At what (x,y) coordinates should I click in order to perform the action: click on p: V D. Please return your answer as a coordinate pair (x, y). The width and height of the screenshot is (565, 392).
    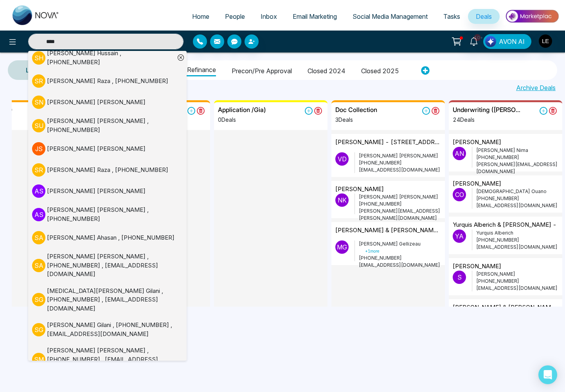
    Looking at the image, I should click on (342, 159).